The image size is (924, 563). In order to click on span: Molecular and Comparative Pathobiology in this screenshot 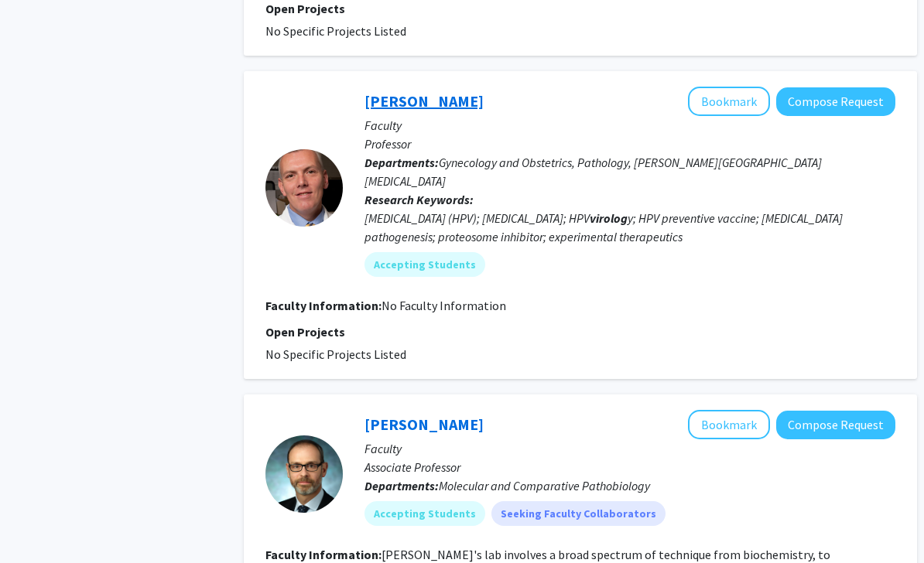, I will do `click(544, 485)`.